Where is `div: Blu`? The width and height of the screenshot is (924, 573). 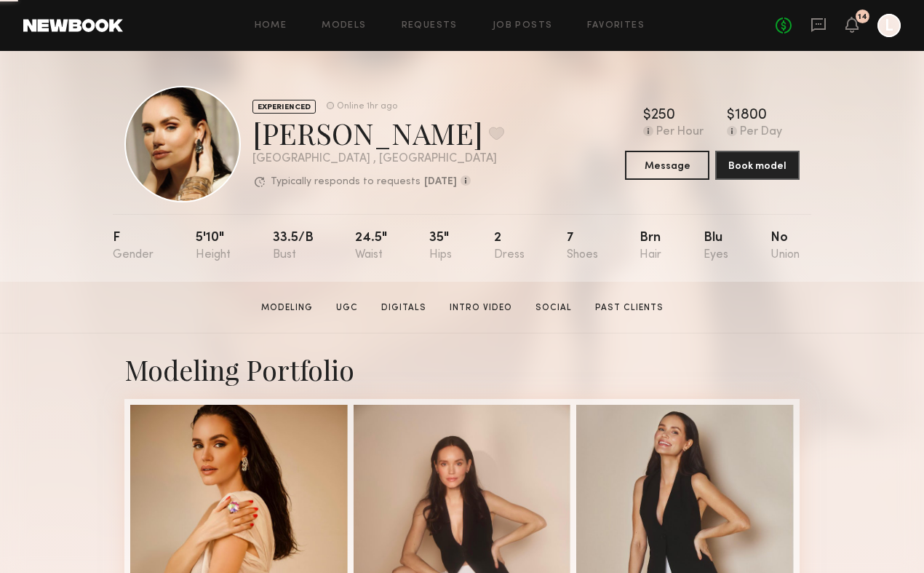
div: Blu is located at coordinates (716, 246).